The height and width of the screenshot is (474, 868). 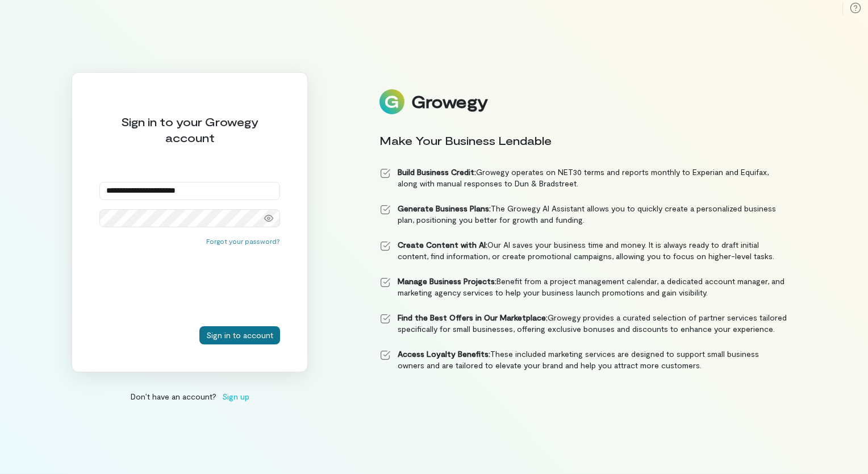 What do you see at coordinates (443, 244) in the screenshot?
I see `strong: Create Content with AI:` at bounding box center [443, 244].